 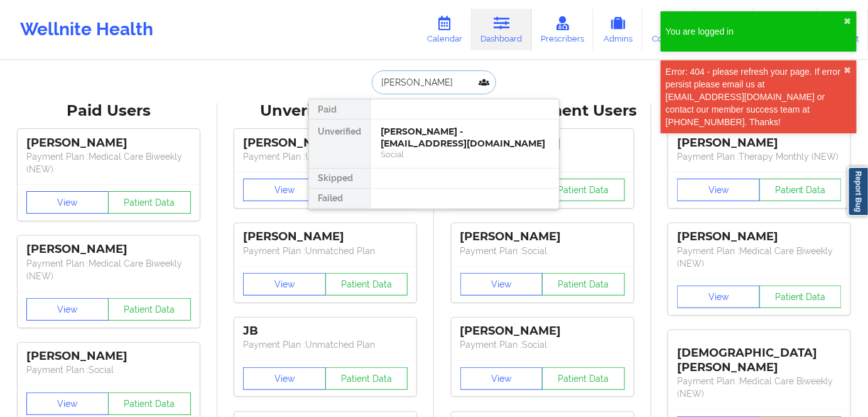 I want to click on div: Unverified Users, so click(x=326, y=110).